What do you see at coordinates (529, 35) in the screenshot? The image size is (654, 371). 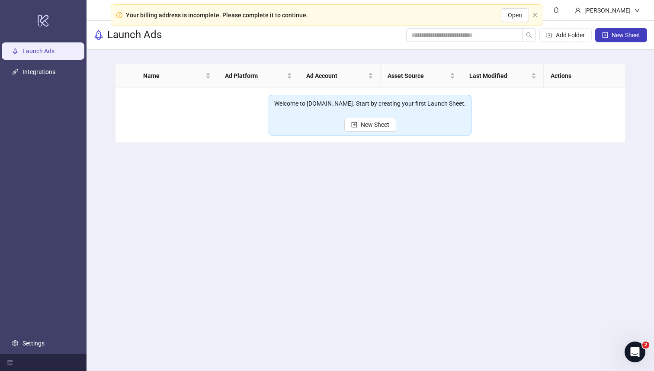 I see `span: search` at bounding box center [529, 35].